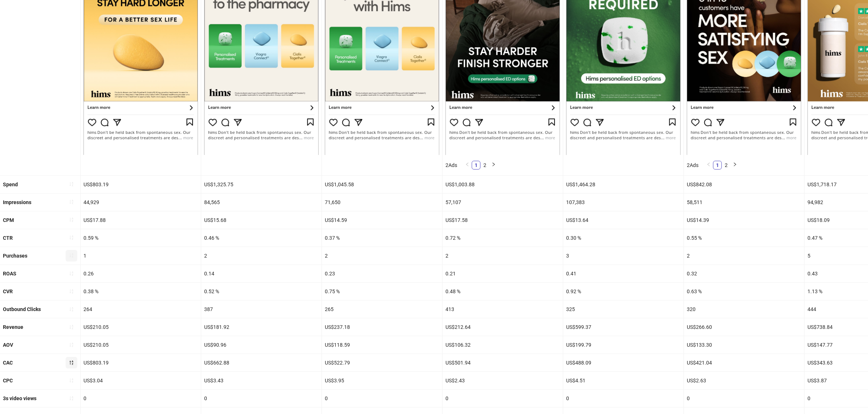 This screenshot has width=868, height=414. What do you see at coordinates (262, 274) in the screenshot?
I see `div: 0.14` at bounding box center [262, 274].